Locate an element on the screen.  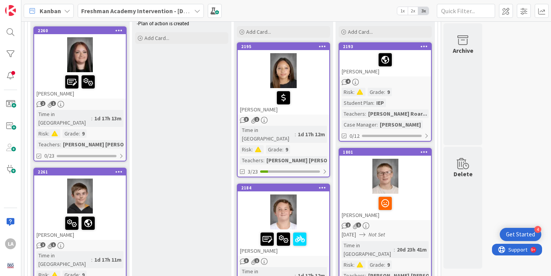
div: Delete is located at coordinates (463, 174).